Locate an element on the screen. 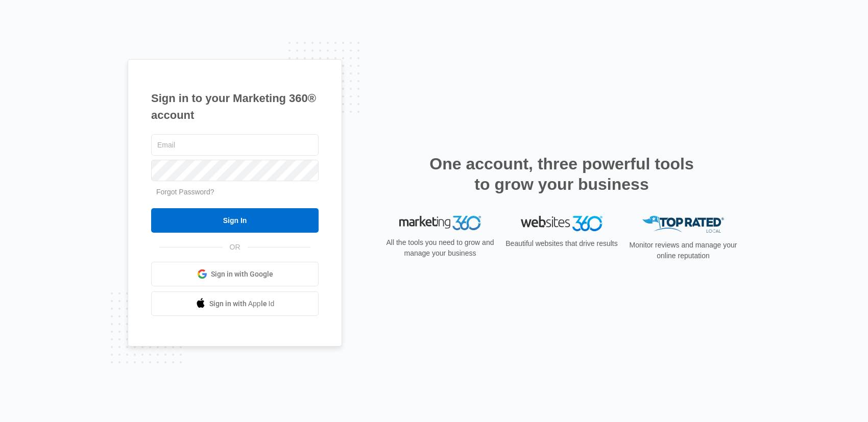 This screenshot has width=868, height=422. h1: Sign in to your Marketing 360® account is located at coordinates (235, 107).